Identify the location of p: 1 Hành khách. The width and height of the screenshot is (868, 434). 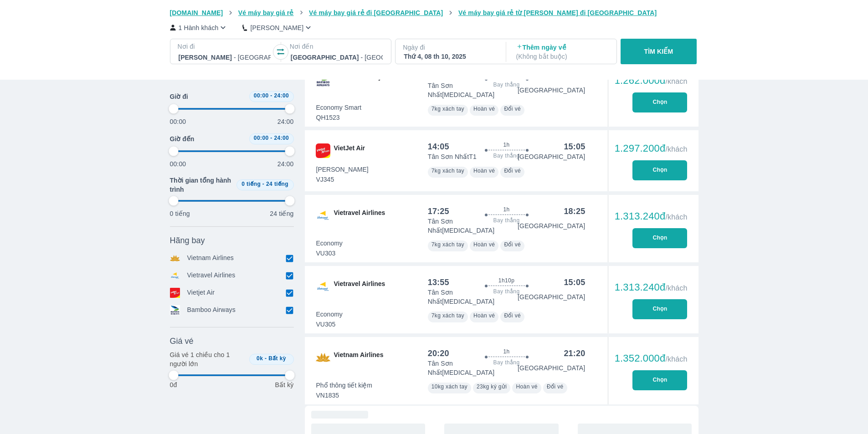
(198, 28).